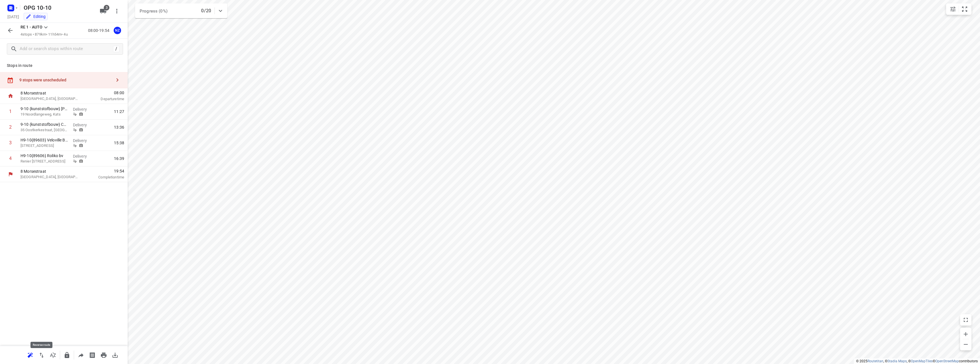  What do you see at coordinates (105, 177) in the screenshot?
I see `p: Completion time` at bounding box center [105, 177].